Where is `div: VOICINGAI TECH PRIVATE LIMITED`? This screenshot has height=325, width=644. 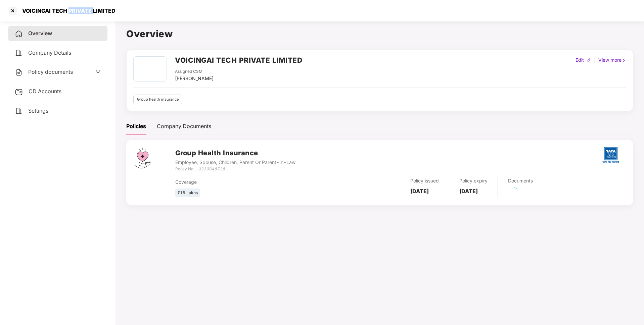 div: VOICINGAI TECH PRIVATE LIMITED is located at coordinates (67, 11).